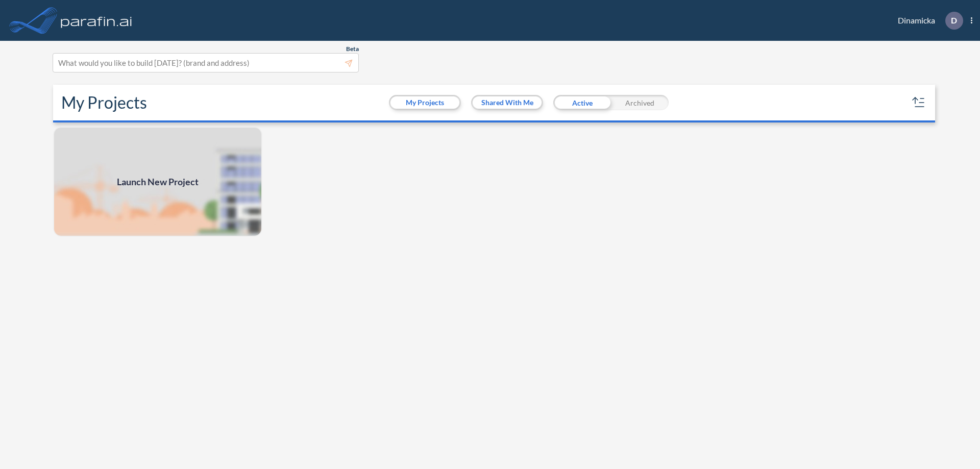 This screenshot has width=980, height=469. I want to click on span: Beta, so click(352, 49).